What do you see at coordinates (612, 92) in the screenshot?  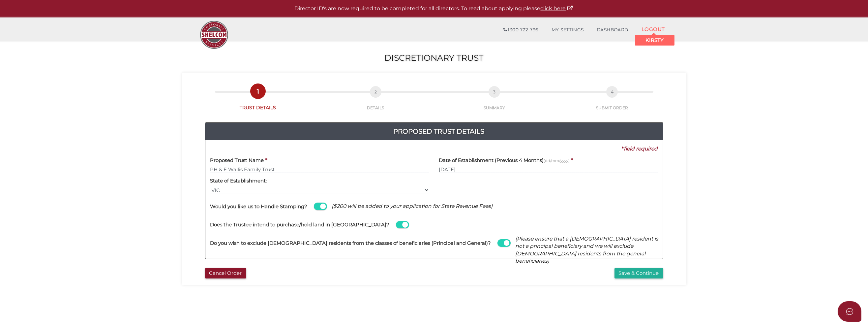 I see `span: 4` at bounding box center [612, 92].